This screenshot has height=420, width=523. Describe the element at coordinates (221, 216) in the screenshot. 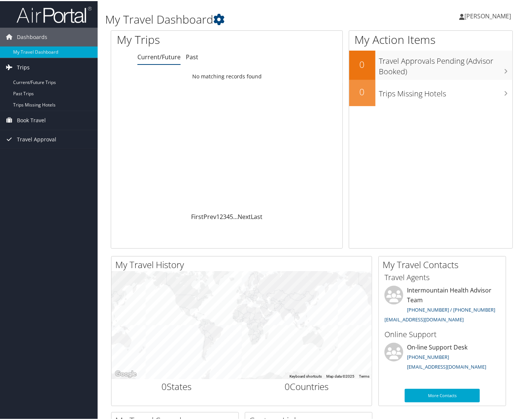

I see `a: 2` at that location.